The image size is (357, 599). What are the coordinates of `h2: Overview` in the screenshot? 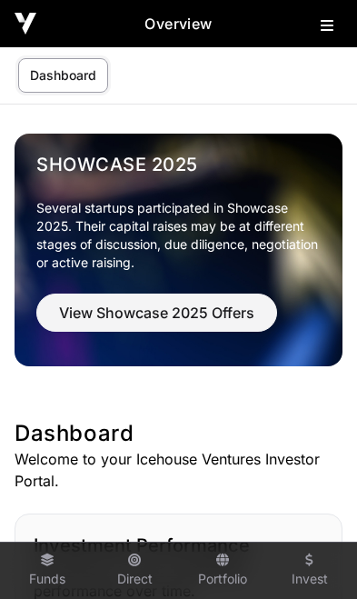 It's located at (178, 24).